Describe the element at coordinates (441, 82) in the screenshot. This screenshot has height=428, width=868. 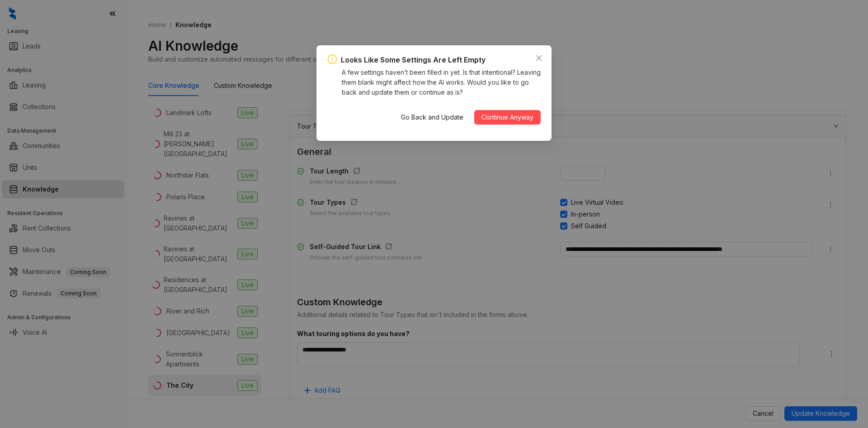
I see `div: A few settings haven’t been filled in yet. Is that intentional? Leaving them blank might affect h...` at that location.